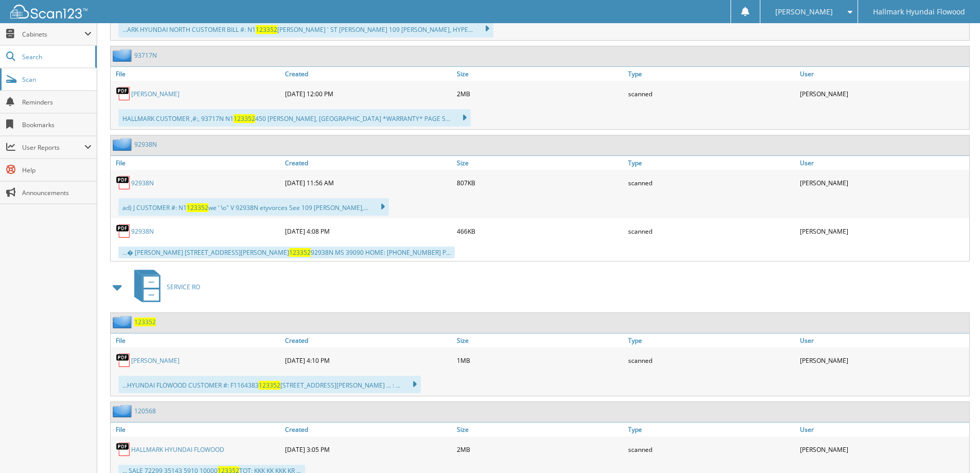  What do you see at coordinates (145, 322) in the screenshot?
I see `a: 123352` at bounding box center [145, 322].